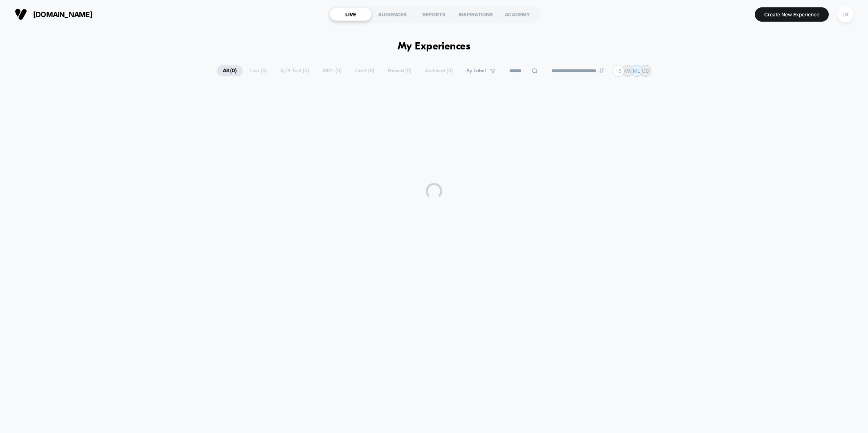 The image size is (868, 433). Describe the element at coordinates (230, 71) in the screenshot. I see `span: All ( 0 )` at that location.